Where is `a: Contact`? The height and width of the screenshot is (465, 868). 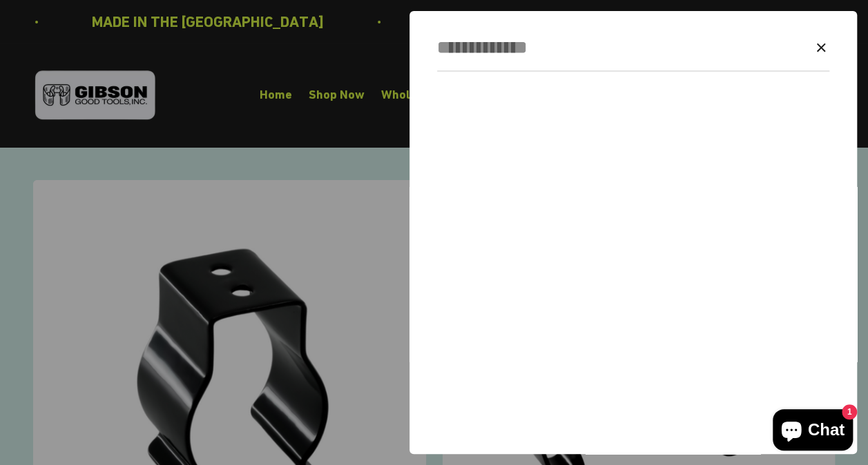
a: Contact is located at coordinates (586, 95).